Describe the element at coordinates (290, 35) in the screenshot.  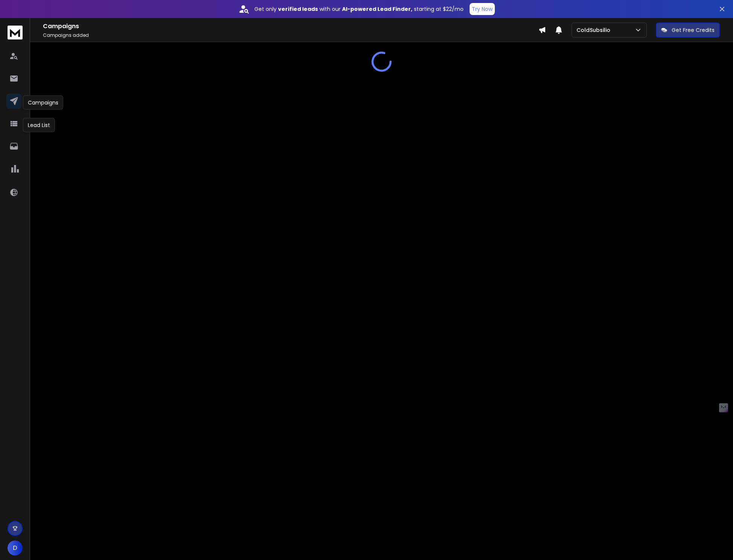
I see `p: Campaigns added` at that location.